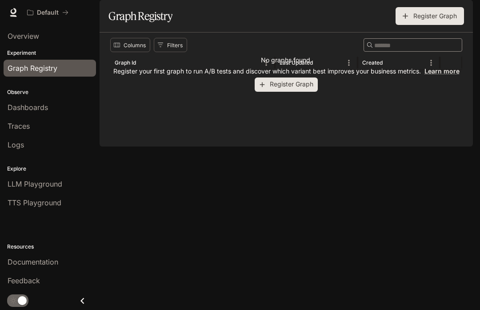 This screenshot has height=310, width=480. What do you see at coordinates (48, 12) in the screenshot?
I see `p: Default` at bounding box center [48, 12].